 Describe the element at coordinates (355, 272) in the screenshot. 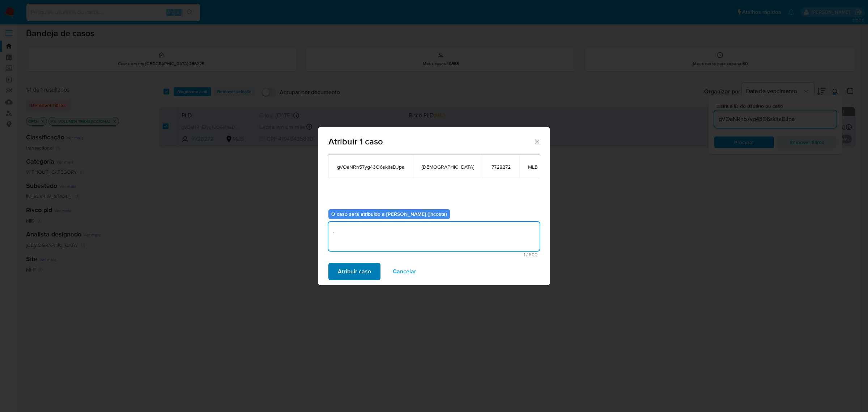

I see `span: Atribuir caso` at that location.